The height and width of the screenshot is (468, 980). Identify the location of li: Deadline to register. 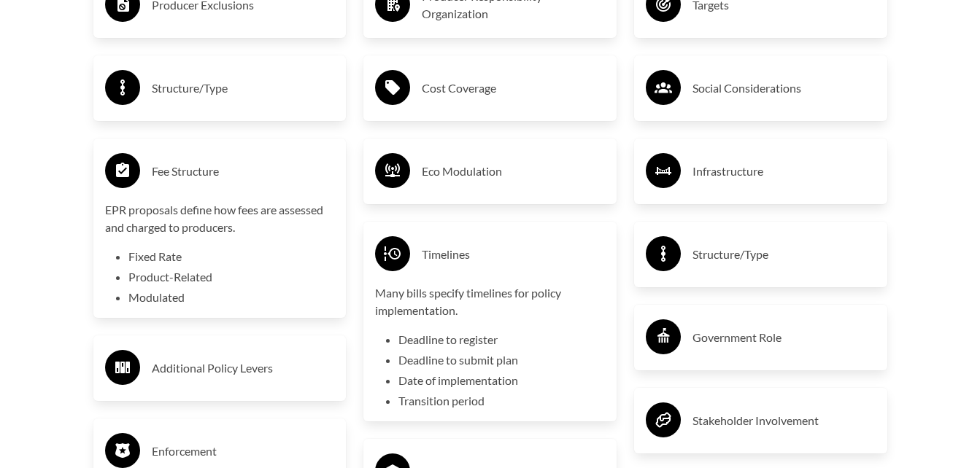
(502, 340).